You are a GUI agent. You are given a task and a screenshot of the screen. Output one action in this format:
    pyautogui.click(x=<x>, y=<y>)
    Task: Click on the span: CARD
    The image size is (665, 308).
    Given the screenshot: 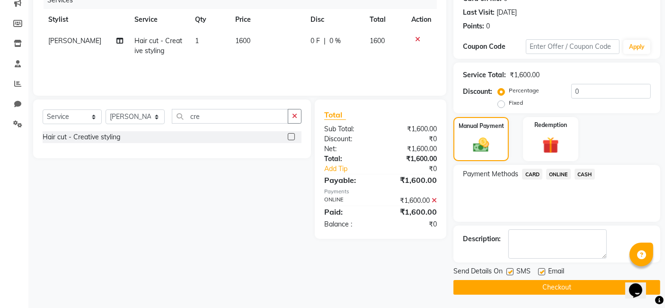 What is the action you would take?
    pyautogui.click(x=532, y=174)
    